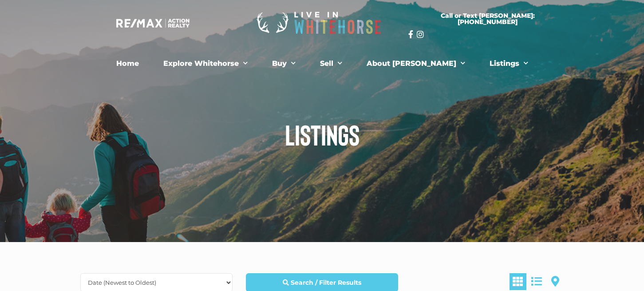  What do you see at coordinates (322, 64) in the screenshot?
I see `nav: Menu` at bounding box center [322, 64].